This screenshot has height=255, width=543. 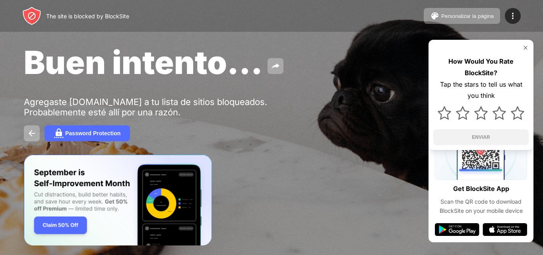 I want to click on img: rate-us-close.svg, so click(x=525, y=48).